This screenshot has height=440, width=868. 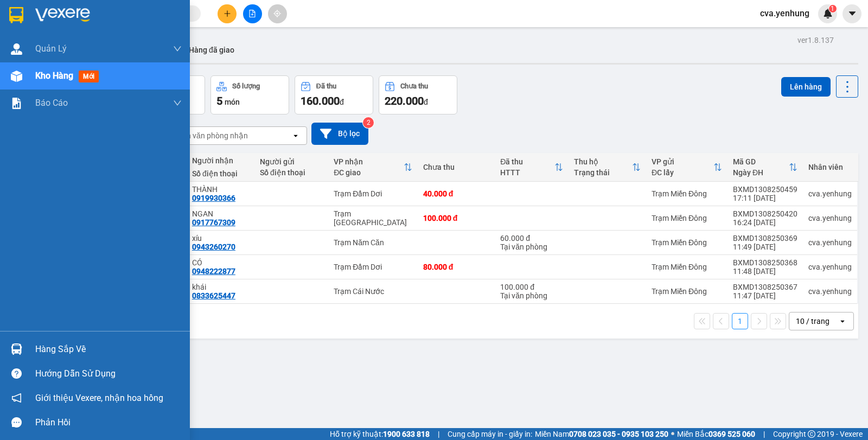 What do you see at coordinates (830, 167) in the screenshot?
I see `div: Nhân viên` at bounding box center [830, 167].